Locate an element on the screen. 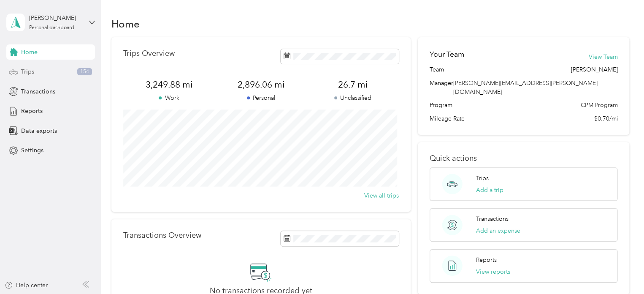 This screenshot has height=294, width=644. p: Work is located at coordinates (169, 98).